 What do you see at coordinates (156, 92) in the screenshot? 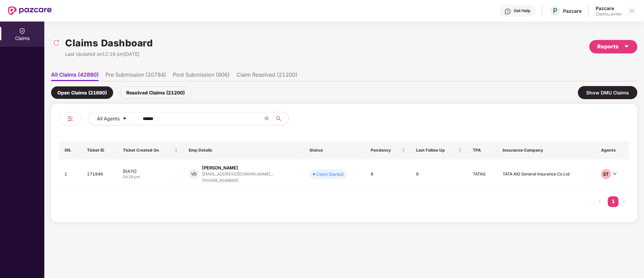
I see `div: Resolved Claims (21200)` at bounding box center [156, 92].